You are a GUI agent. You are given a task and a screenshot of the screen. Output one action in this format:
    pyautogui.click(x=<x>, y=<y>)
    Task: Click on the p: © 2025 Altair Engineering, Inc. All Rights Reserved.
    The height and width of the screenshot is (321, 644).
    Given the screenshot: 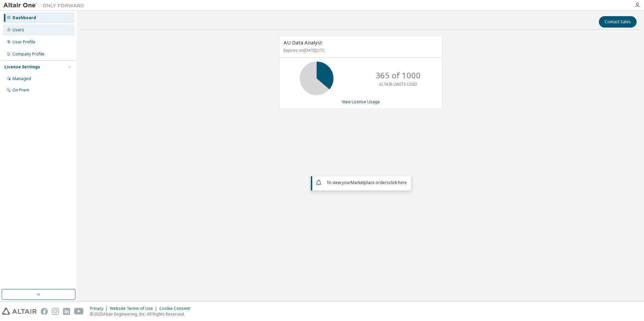 What is the action you would take?
    pyautogui.click(x=142, y=314)
    